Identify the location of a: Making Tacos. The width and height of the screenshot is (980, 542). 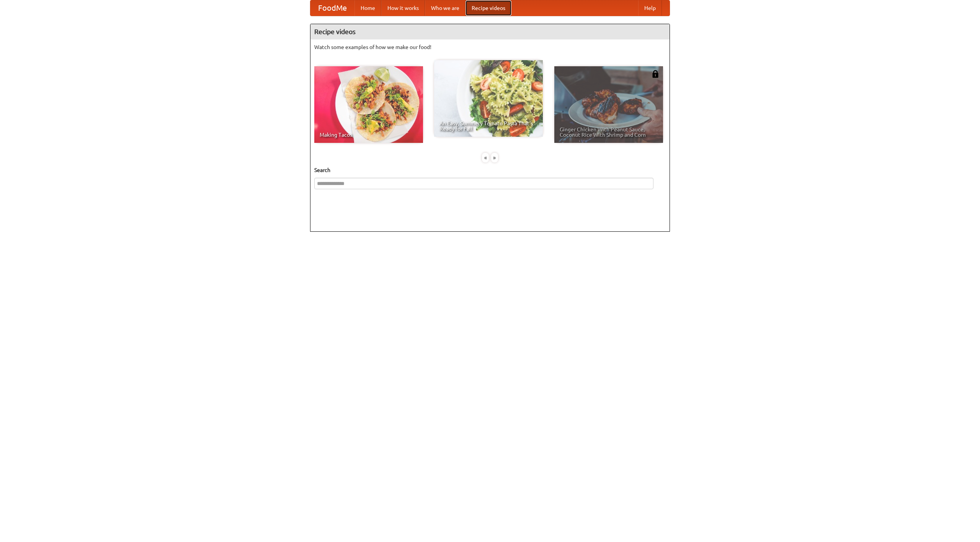
(369, 104).